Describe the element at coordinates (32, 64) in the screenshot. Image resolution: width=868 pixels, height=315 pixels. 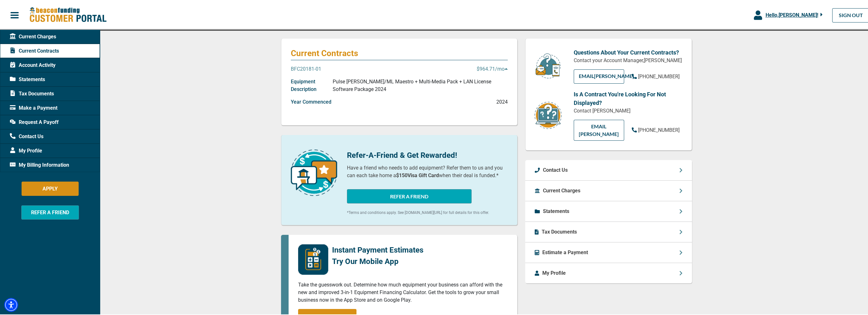
I see `span: Account Activity` at that location.